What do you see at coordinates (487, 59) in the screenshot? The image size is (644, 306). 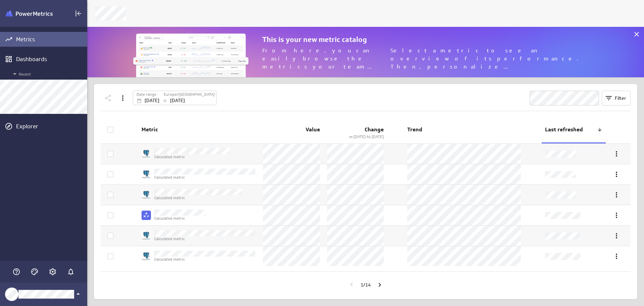 I see `p: Select a metric to see an overview of its performance. Then, personalize visualizations to dig de...` at bounding box center [487, 59].